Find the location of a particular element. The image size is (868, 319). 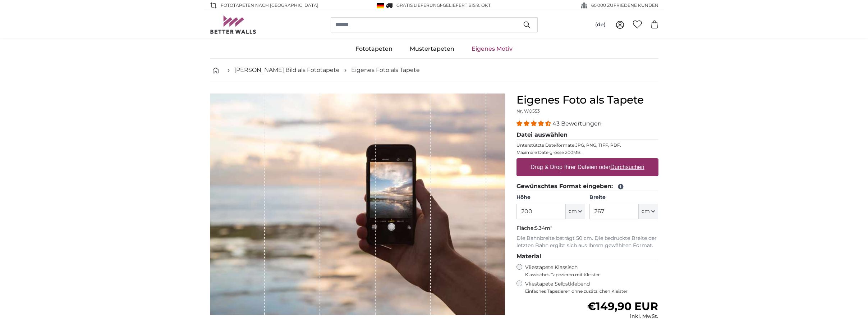

span: Geliefert bis 9. Okt. is located at coordinates (467, 5).